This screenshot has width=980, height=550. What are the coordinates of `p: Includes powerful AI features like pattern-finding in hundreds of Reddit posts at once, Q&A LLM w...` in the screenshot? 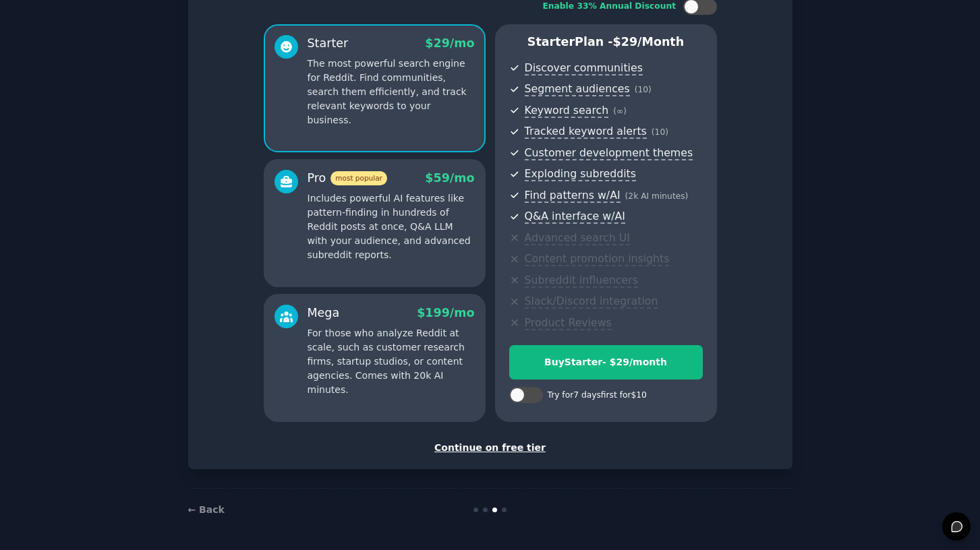 It's located at (391, 227).